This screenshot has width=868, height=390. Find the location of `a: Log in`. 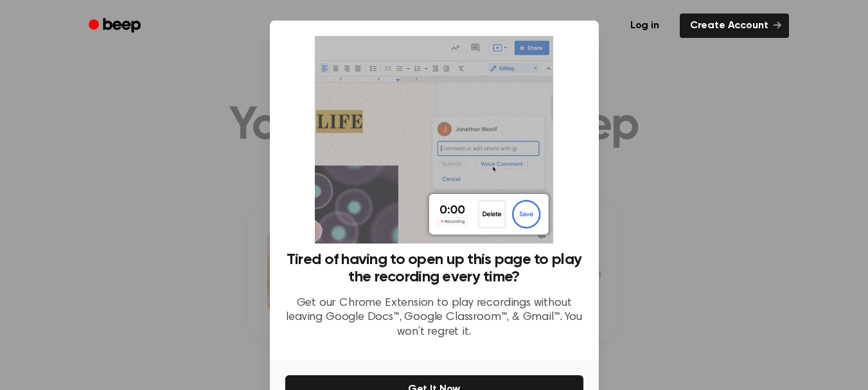

a: Log in is located at coordinates (645, 26).